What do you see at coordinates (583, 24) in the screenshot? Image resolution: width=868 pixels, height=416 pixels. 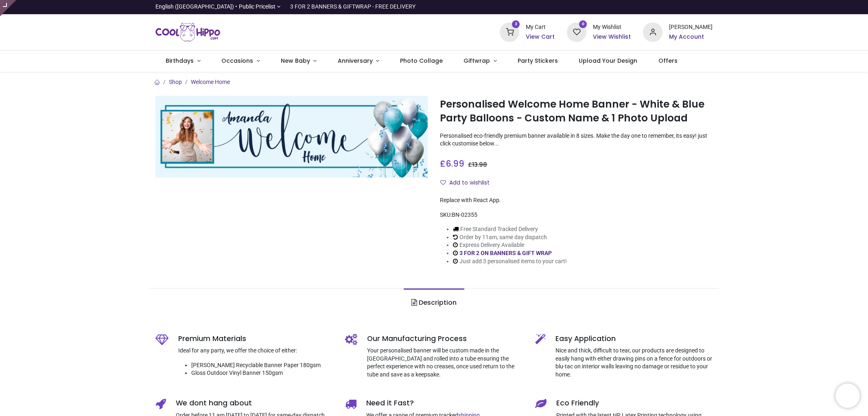 I see `sup: 0` at bounding box center [583, 24].